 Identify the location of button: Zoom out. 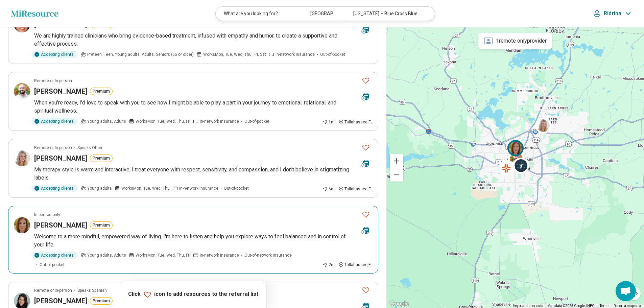
(396, 175).